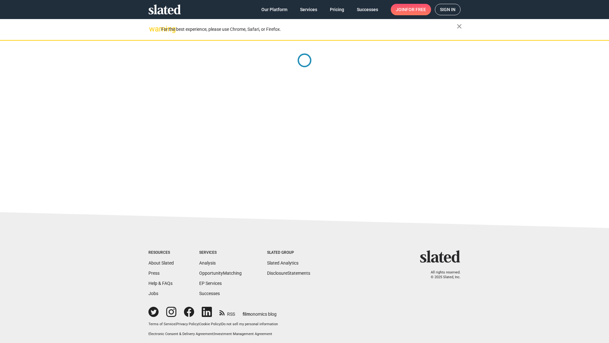  Describe the element at coordinates (367, 10) in the screenshot. I see `span: Successes` at that location.